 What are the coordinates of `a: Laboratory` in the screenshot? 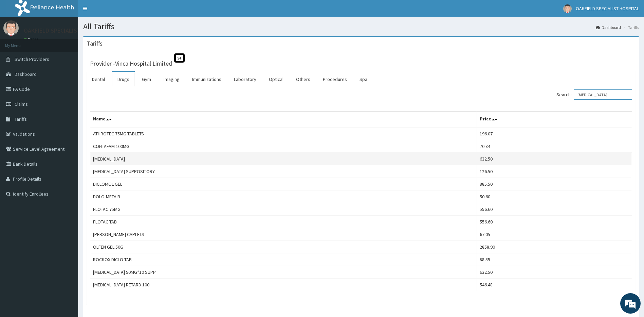 It's located at (245, 79).